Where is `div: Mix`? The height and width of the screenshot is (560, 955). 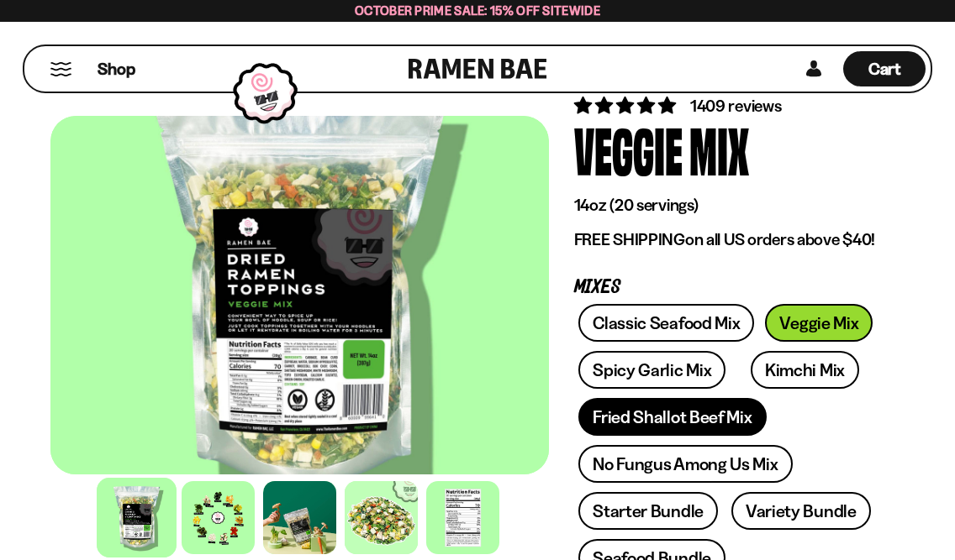
div: Mix is located at coordinates (719, 149).